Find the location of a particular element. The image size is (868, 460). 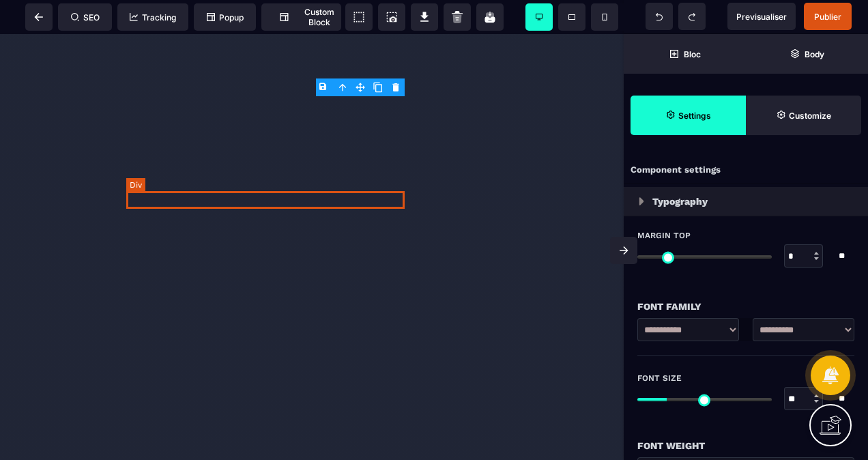

div: Component settings is located at coordinates (746, 170).